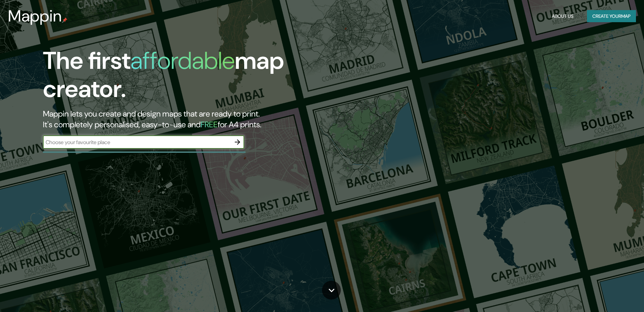 The image size is (644, 312). I want to click on h1: The first map creator., so click(204, 78).